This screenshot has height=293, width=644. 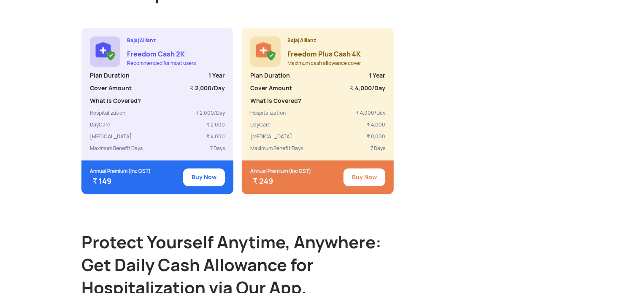 What do you see at coordinates (324, 55) in the screenshot?
I see `div: Freedom Plus Cash 4K` at bounding box center [324, 55].